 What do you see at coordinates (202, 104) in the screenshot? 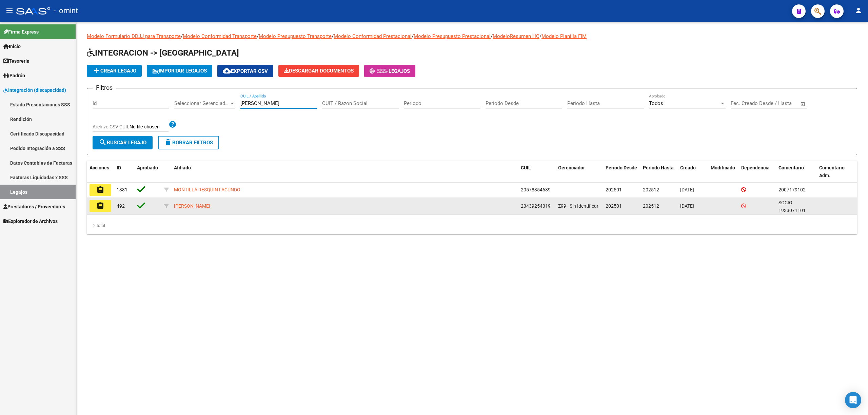
I see `span: Seleccionar Gerenciador` at bounding box center [202, 104].